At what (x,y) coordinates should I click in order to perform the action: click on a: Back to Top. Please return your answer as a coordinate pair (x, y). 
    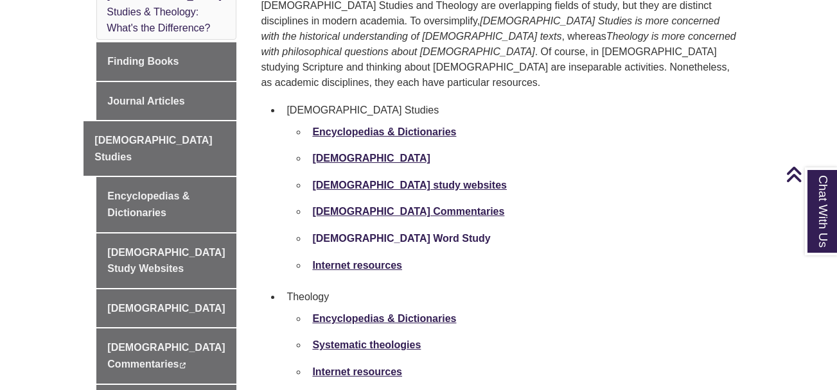
    Looking at the image, I should click on (809, 174).